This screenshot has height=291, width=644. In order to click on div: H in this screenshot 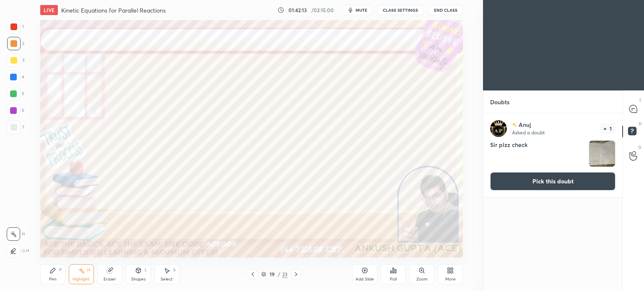, I will do `click(89, 270)`.